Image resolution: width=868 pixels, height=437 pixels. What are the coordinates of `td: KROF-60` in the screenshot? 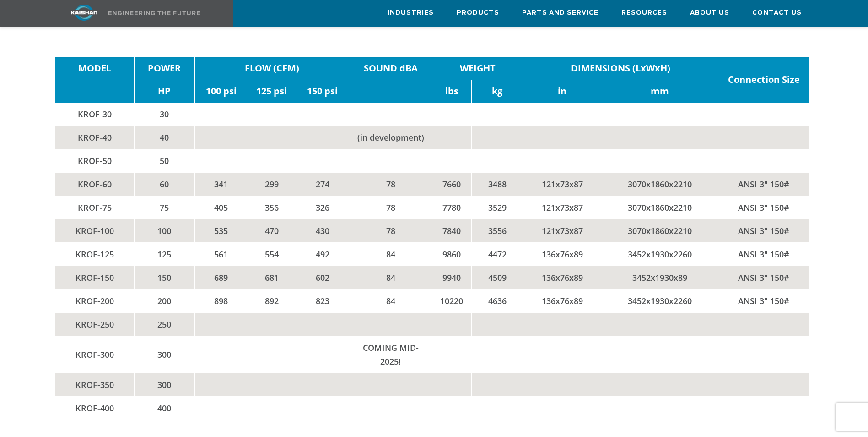 It's located at (94, 184).